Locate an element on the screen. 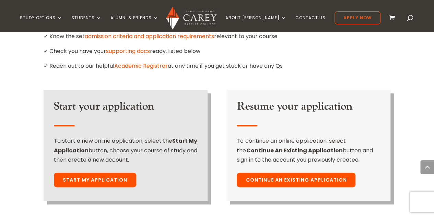  p: ✓ Know the set relevant to your course is located at coordinates (217, 39).